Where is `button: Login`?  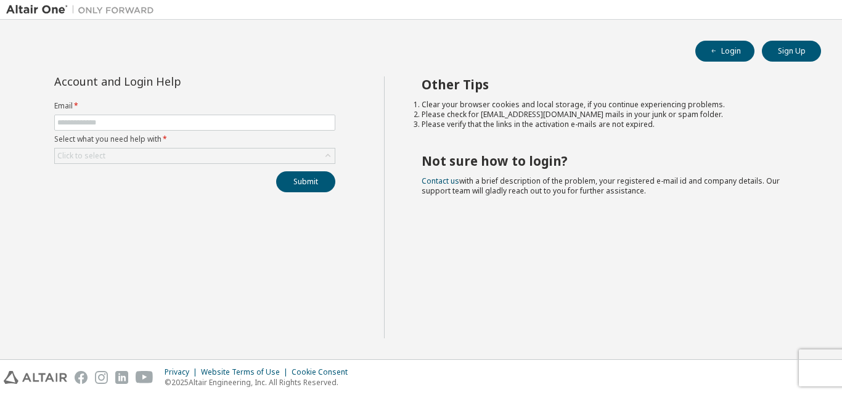
button: Login is located at coordinates (724, 51).